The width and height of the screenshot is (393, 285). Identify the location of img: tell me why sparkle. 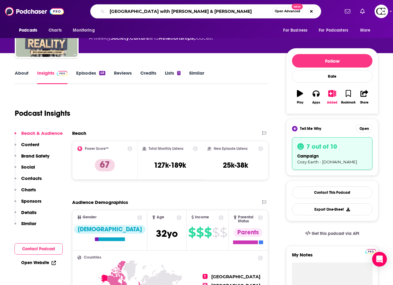
(294, 128).